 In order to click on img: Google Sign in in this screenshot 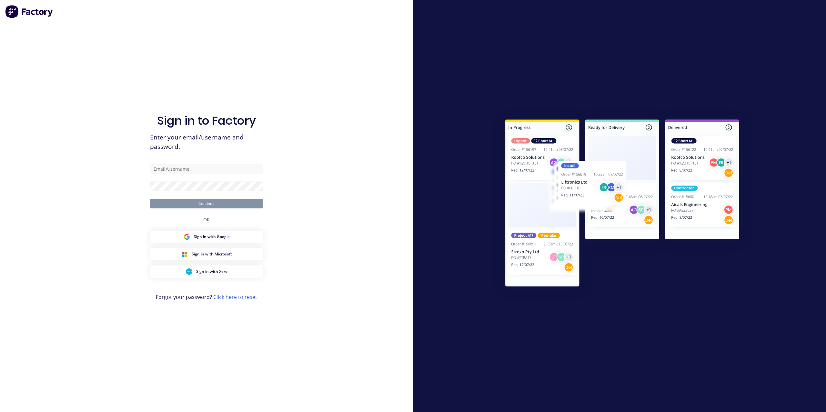, I will do `click(187, 237)`.